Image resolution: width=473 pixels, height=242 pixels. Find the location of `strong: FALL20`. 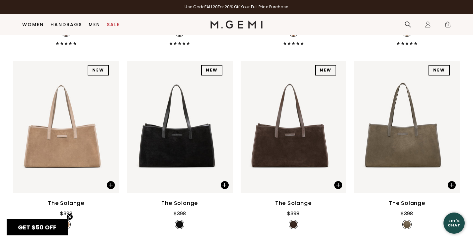

strong: FALL20 is located at coordinates (211, 7).